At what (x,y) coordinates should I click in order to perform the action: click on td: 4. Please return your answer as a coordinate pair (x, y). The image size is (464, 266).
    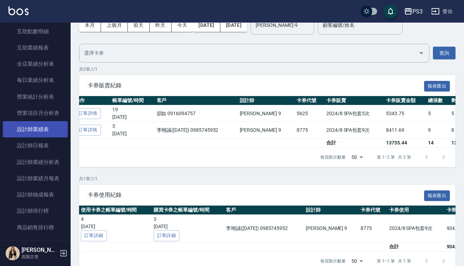
    Looking at the image, I should click on (116, 229).